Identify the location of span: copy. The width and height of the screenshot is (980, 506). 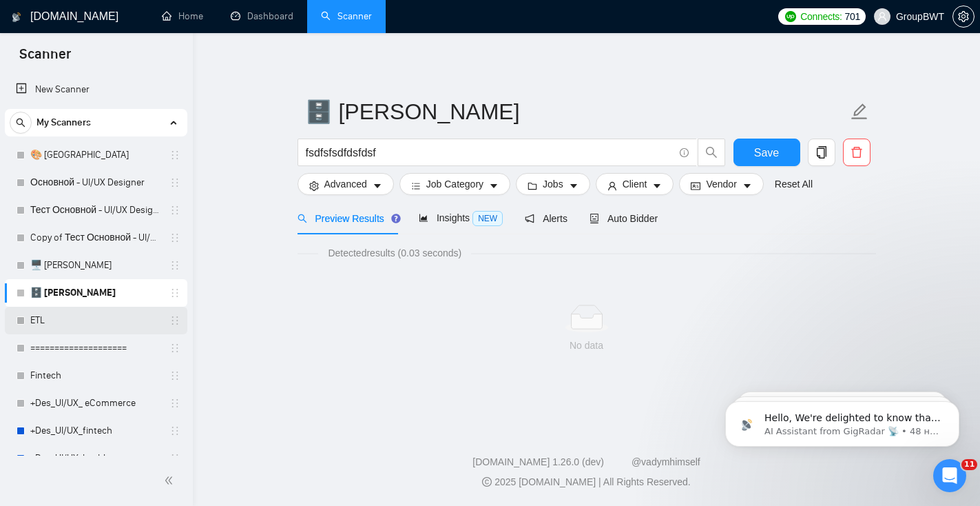
(822, 153).